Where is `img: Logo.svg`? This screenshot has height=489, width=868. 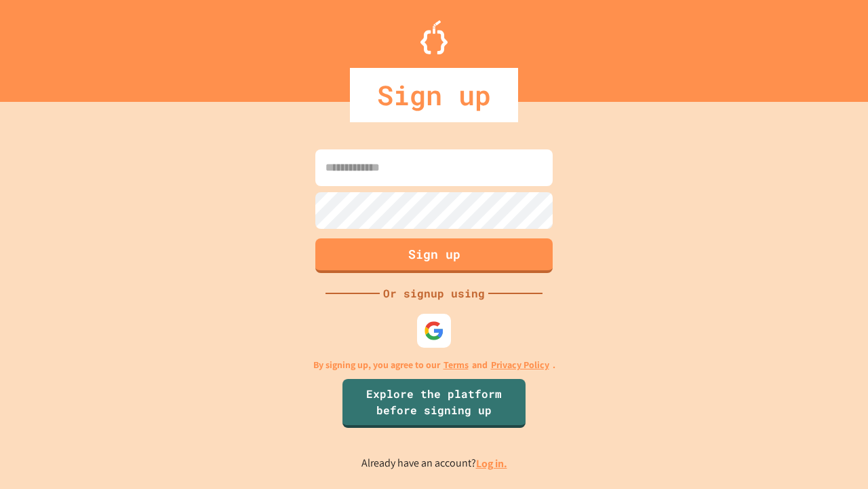
img: Logo.svg is located at coordinates (434, 37).